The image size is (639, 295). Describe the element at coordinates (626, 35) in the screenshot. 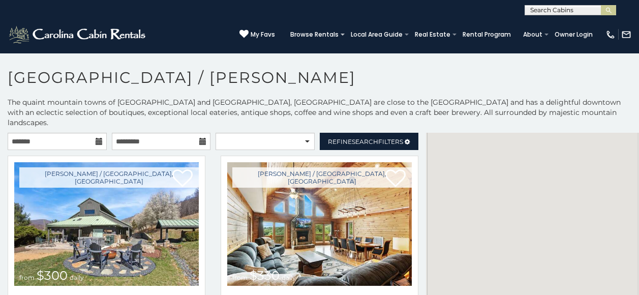

I see `img: mail-regular-white.png` at that location.